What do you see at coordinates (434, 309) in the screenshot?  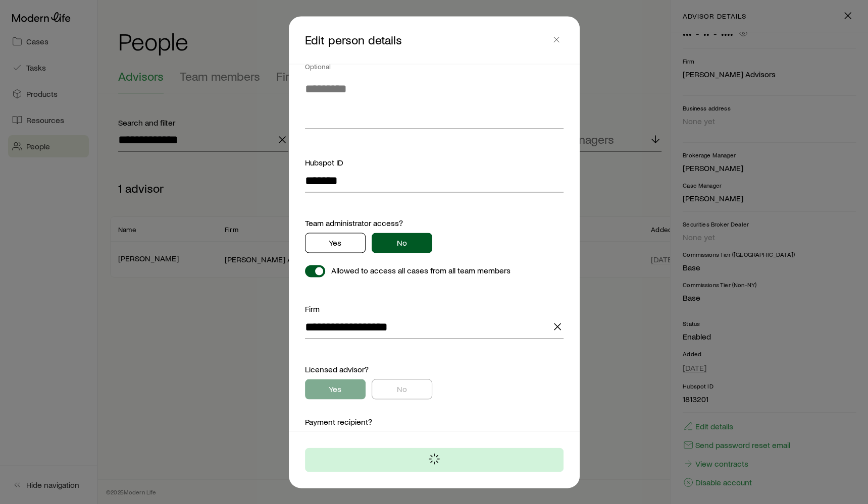 I see `div: Firm` at bounding box center [434, 309].